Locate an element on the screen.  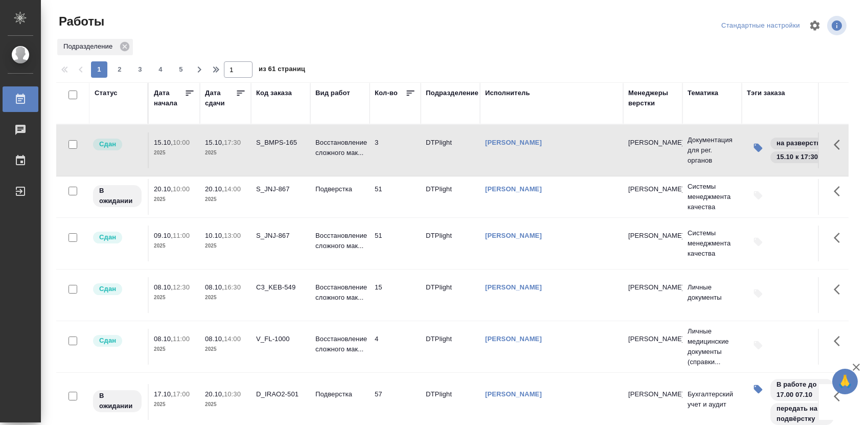
div: Тэги заказа is located at coordinates (766, 93).